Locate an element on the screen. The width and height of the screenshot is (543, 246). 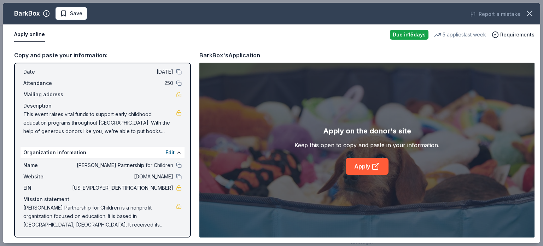
span: EIN is located at coordinates (47, 188).